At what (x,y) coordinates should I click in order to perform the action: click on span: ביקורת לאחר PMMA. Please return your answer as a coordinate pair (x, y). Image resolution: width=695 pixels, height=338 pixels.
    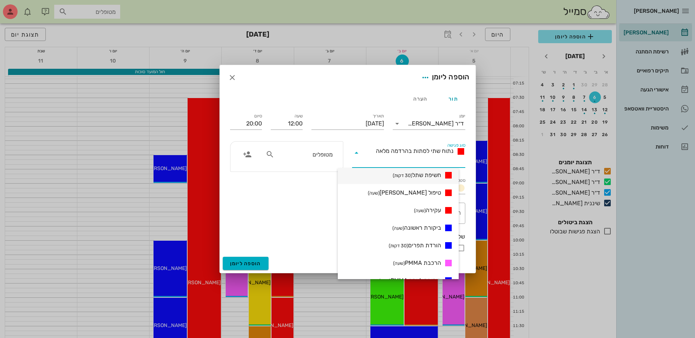
    Looking at the image, I should click on (410, 281).